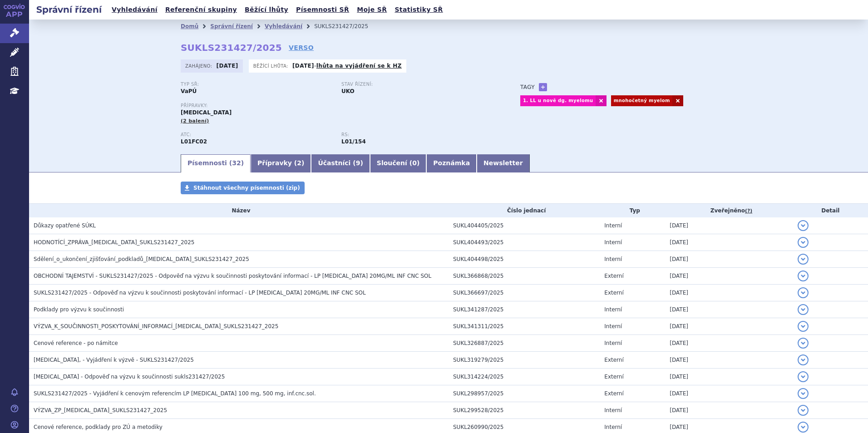  I want to click on span: 2, so click(299, 163).